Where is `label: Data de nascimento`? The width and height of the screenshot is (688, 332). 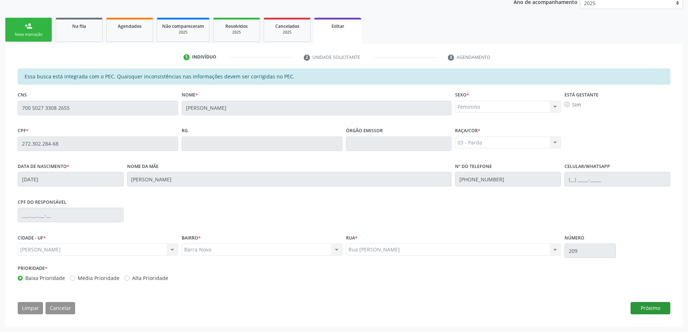
label: Data de nascimento is located at coordinates (43, 166).